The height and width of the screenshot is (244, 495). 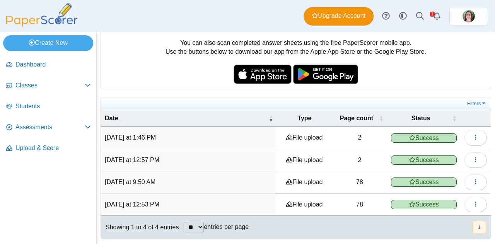 I want to click on span: Date, so click(x=186, y=118).